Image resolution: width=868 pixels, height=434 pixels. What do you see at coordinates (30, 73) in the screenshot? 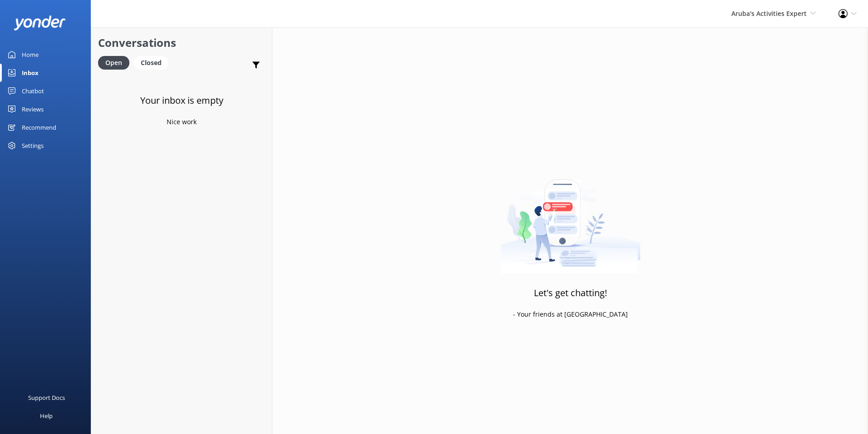
I see `div: Inbox` at bounding box center [30, 73].